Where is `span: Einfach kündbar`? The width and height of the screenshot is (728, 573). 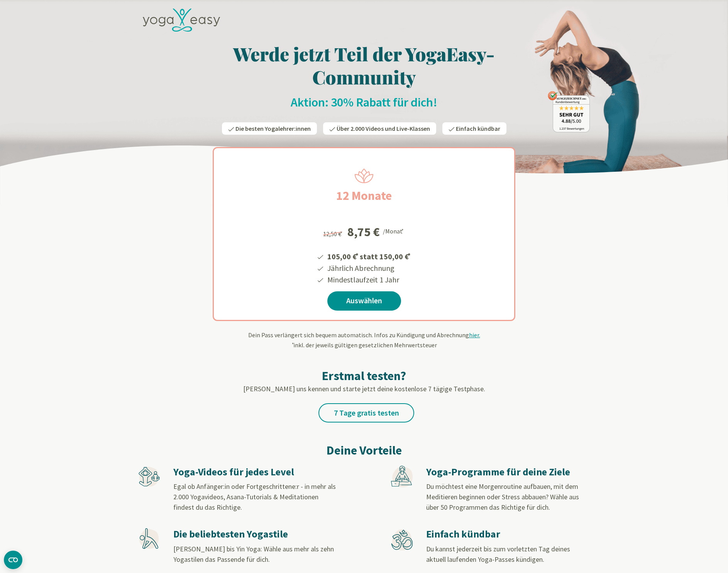 span: Einfach kündbar is located at coordinates (477, 129).